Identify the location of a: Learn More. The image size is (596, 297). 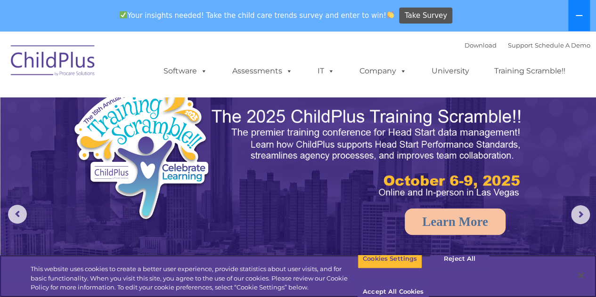
(455, 222).